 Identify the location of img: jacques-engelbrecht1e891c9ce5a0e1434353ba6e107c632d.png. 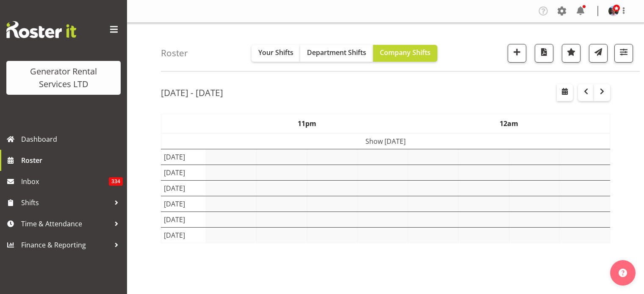
(614, 11).